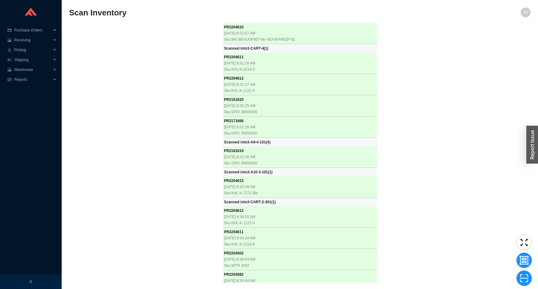  Describe the element at coordinates (300, 142) in the screenshot. I see `div: Scanned into 3-A9-4-101 ( 4 )` at that location.